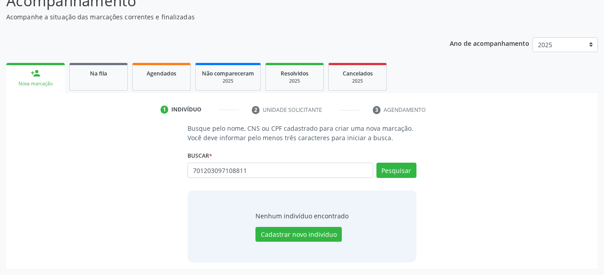 The height and width of the screenshot is (275, 604). What do you see at coordinates (228, 73) in the screenshot?
I see `span: Não compareceram` at bounding box center [228, 73].